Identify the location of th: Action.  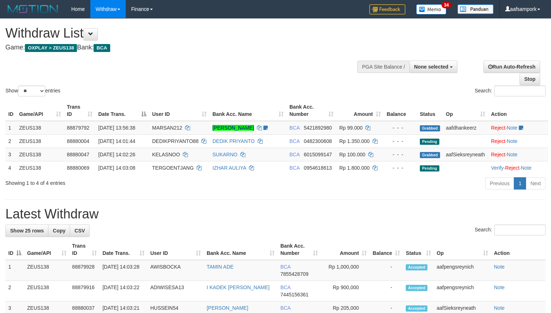
(518, 111).